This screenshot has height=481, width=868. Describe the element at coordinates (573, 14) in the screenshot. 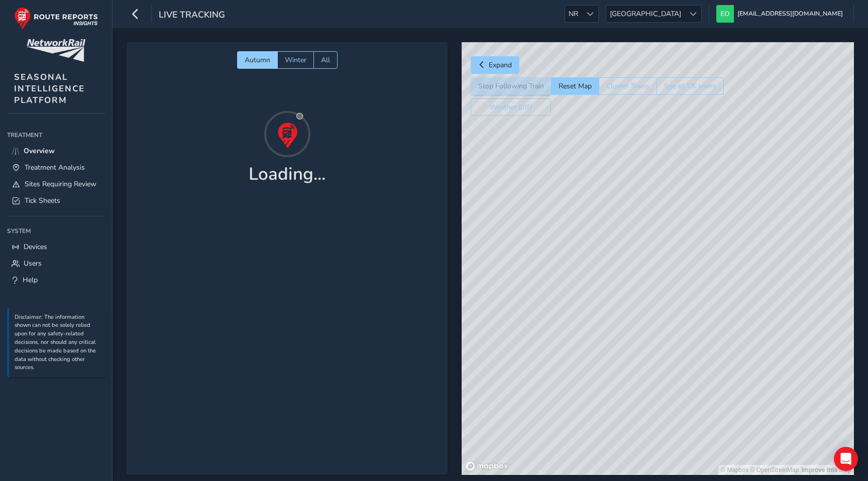

I see `span: NR` at that location.